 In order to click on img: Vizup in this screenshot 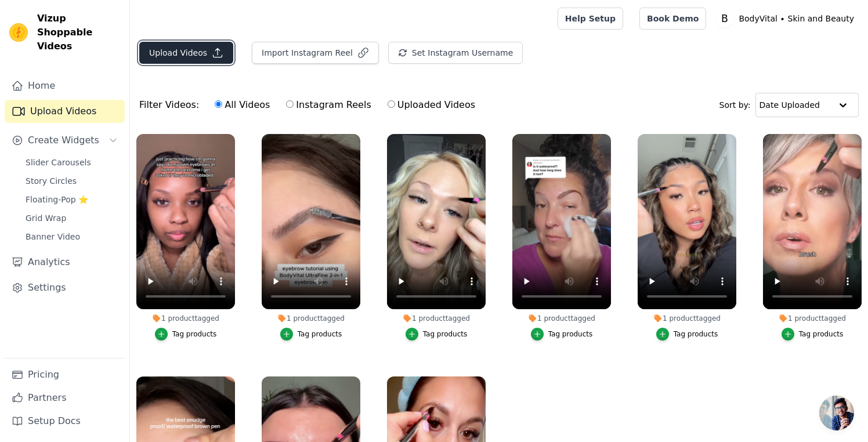, I will do `click(19, 33)`.